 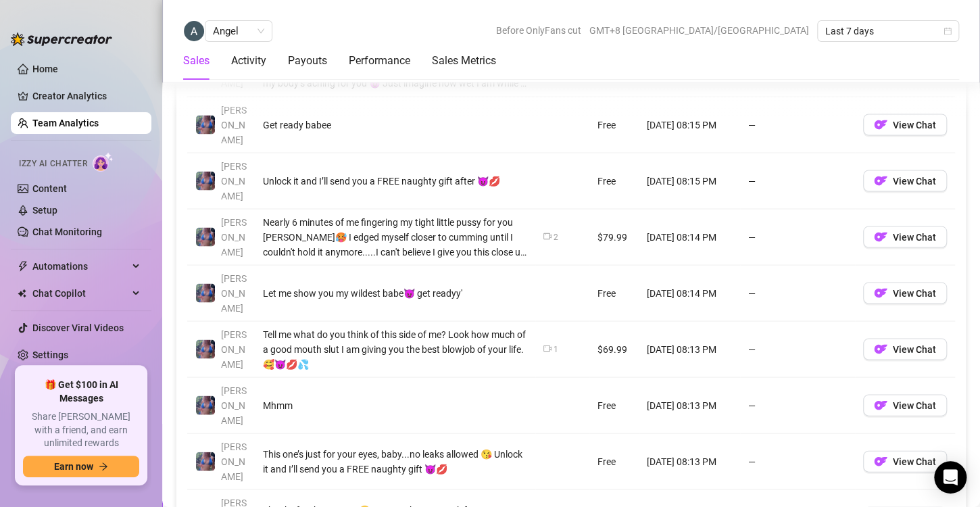 What do you see at coordinates (395, 293) in the screenshot?
I see `div: Let me show you my wildest babe😈 get readyy'` at bounding box center [395, 293].